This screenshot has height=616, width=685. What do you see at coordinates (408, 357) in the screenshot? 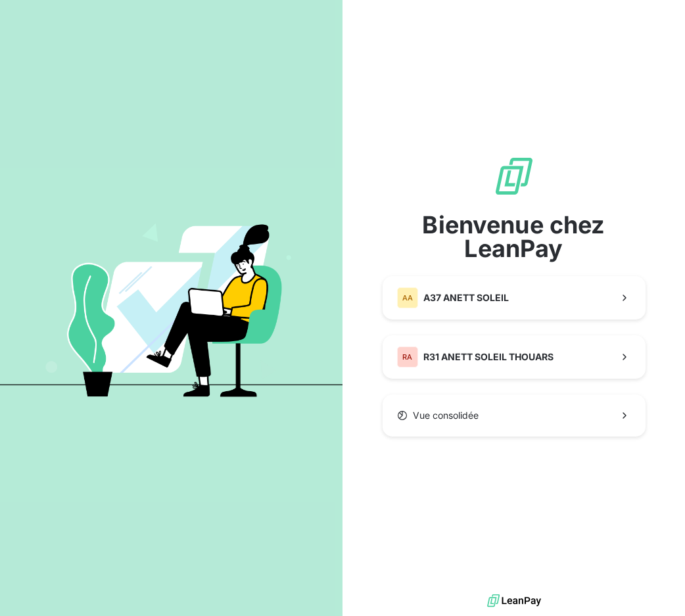
I see `div: RA` at bounding box center [408, 357].